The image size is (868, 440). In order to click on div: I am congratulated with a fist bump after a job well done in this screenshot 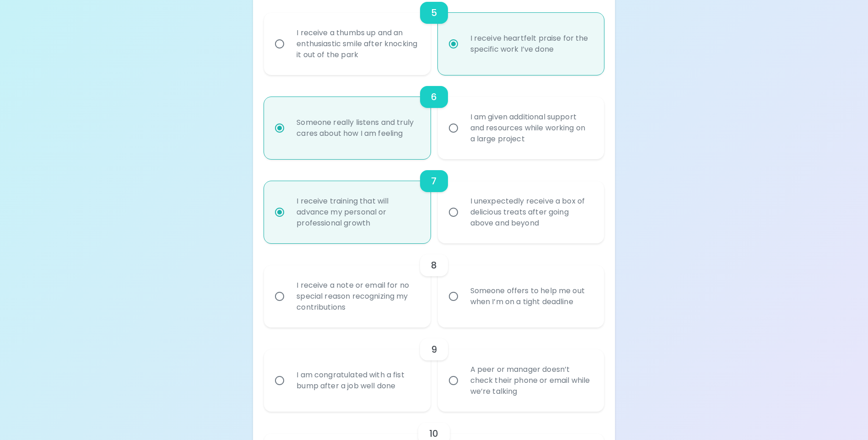, I will do `click(357, 380)`.